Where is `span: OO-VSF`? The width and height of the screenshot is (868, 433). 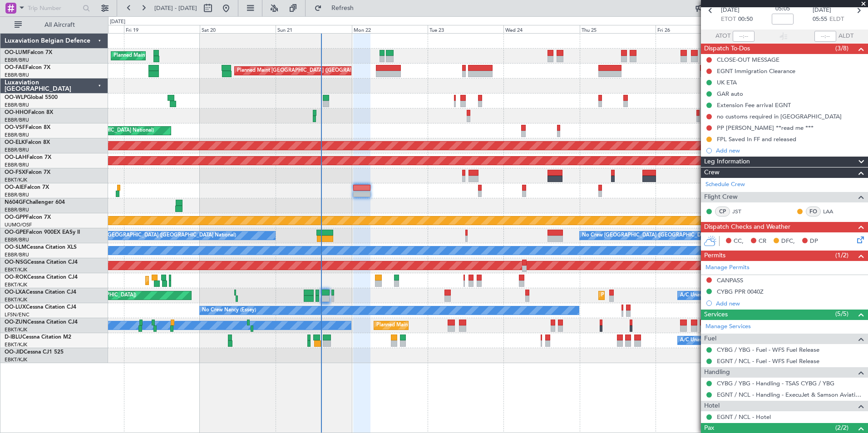
span: OO-VSF is located at coordinates (15, 127).